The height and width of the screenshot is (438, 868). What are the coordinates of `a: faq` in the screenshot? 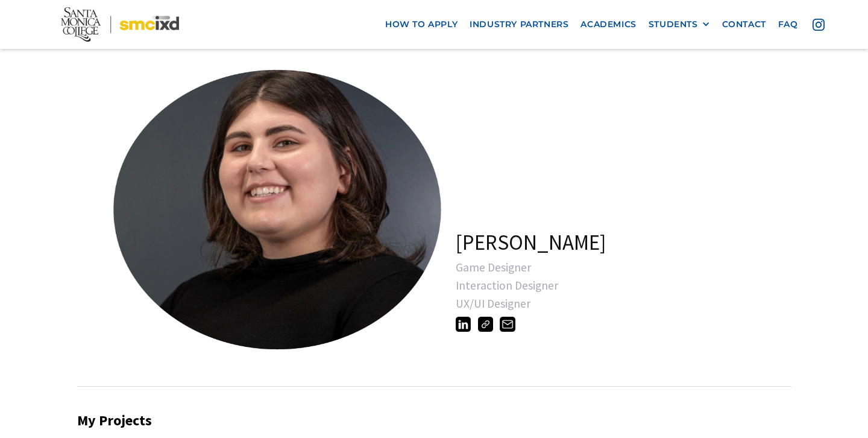 It's located at (788, 24).